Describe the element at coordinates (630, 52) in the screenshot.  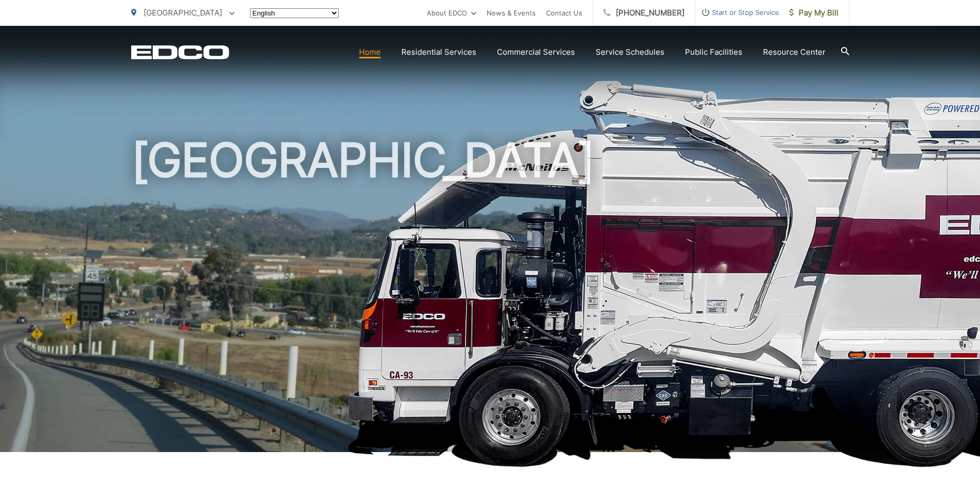
I see `a: Service Schedules` at that location.